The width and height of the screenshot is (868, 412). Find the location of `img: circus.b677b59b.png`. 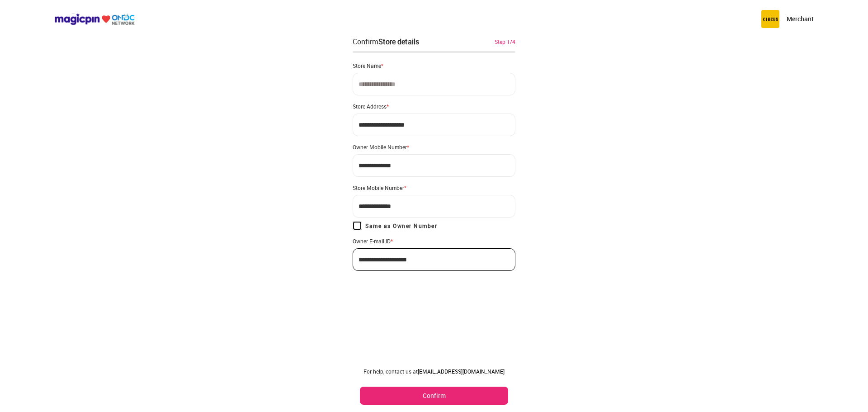

img: circus.b677b59b.png is located at coordinates (770, 19).